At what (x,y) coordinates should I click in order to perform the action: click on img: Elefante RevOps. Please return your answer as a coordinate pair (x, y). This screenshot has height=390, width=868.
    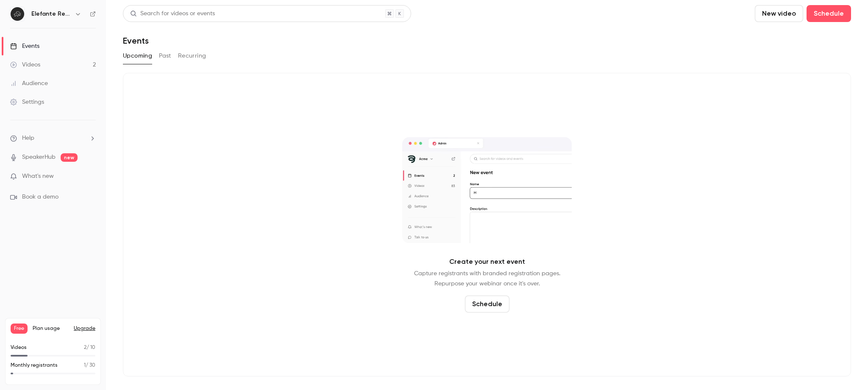
    Looking at the image, I should click on (17, 14).